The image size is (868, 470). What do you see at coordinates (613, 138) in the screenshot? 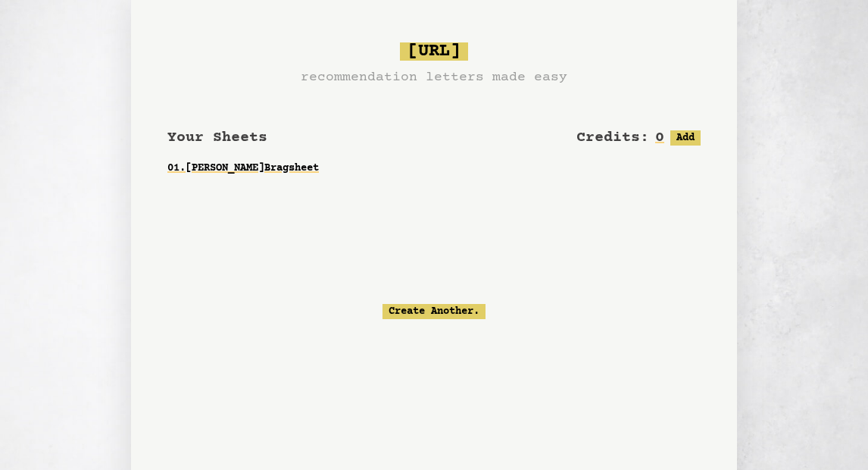
I see `h2: Credits:` at bounding box center [613, 138].